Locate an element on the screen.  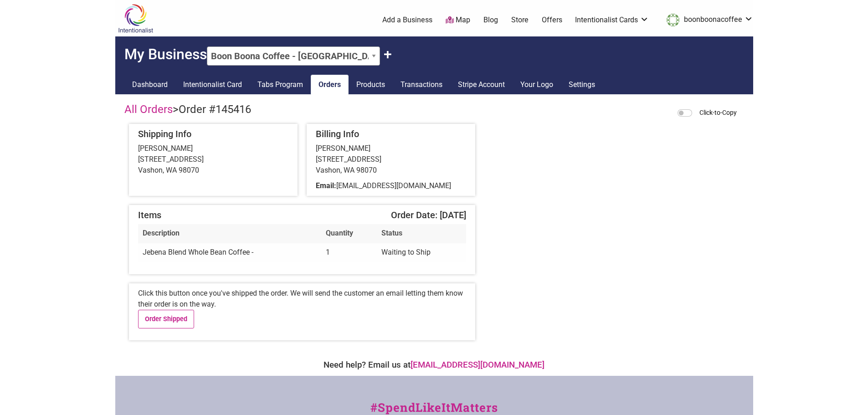
a: Map is located at coordinates (458, 20).